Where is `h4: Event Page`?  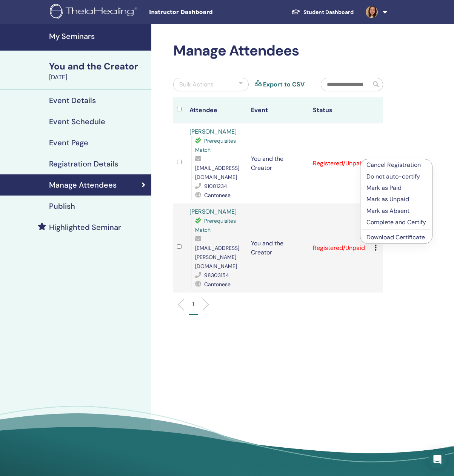
h4: Event Page is located at coordinates (68, 142).